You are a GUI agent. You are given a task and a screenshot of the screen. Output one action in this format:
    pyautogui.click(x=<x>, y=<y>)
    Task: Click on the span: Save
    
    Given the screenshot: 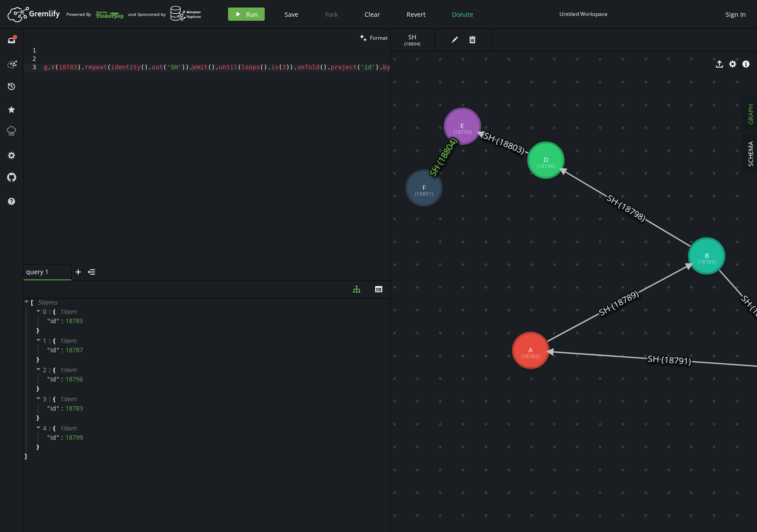 What is the action you would take?
    pyautogui.click(x=291, y=14)
    